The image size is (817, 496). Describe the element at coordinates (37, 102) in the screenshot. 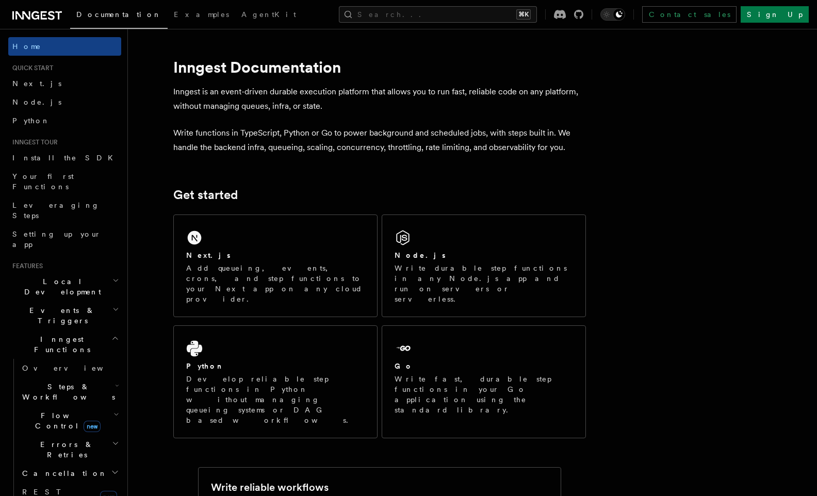

I see `span: Node.js` at that location.